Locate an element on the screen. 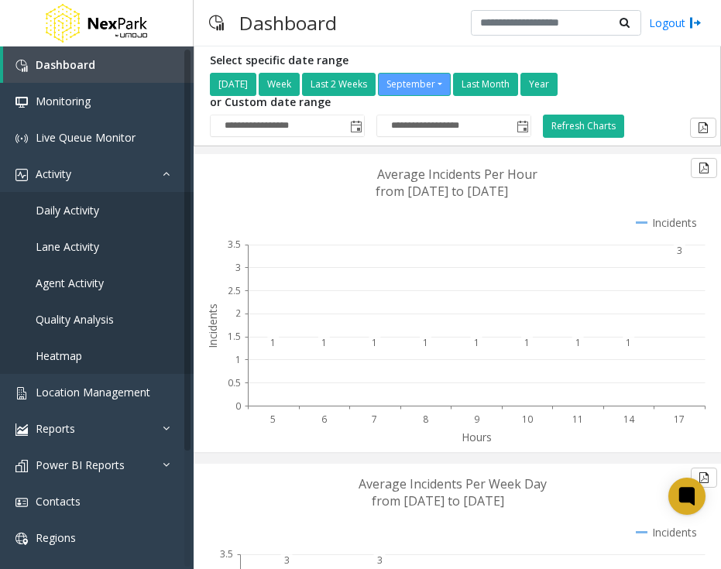 This screenshot has width=721, height=569. text: 0 is located at coordinates (238, 405).